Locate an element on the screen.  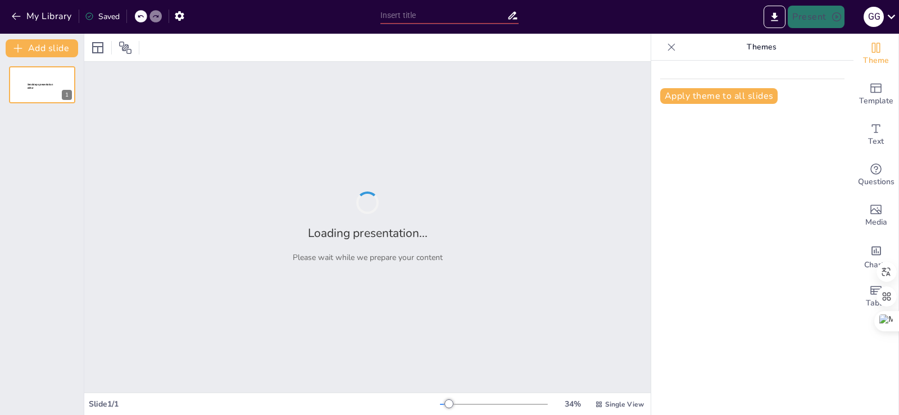
span: Text is located at coordinates (876, 142).